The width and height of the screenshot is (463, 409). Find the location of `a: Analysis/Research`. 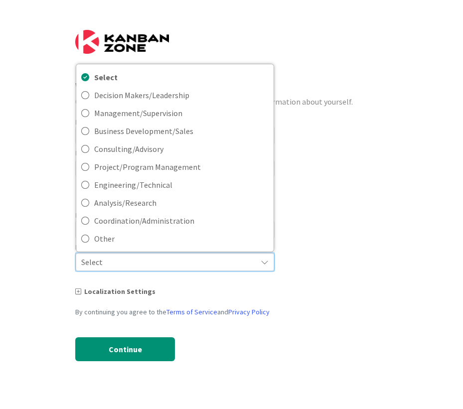

a: Analysis/Research is located at coordinates (175, 203).